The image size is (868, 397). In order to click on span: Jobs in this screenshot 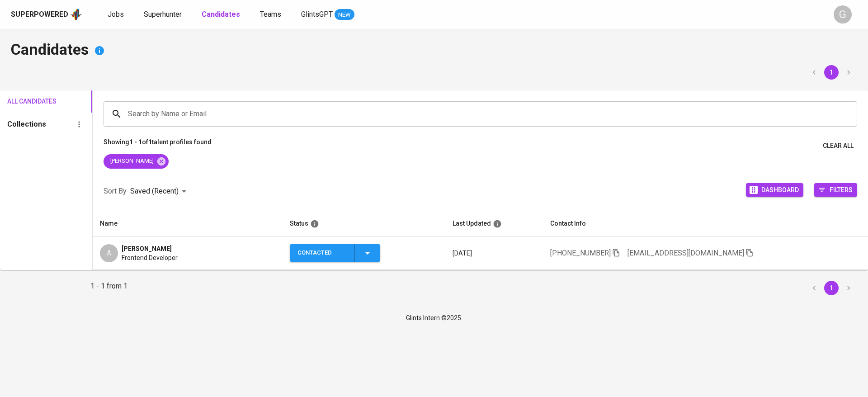, I will do `click(116, 14)`.